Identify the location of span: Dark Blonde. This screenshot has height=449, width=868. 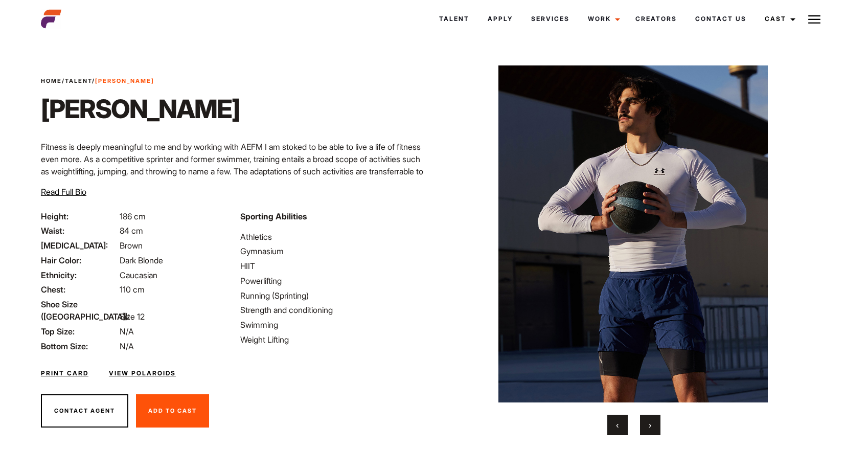
(141, 260).